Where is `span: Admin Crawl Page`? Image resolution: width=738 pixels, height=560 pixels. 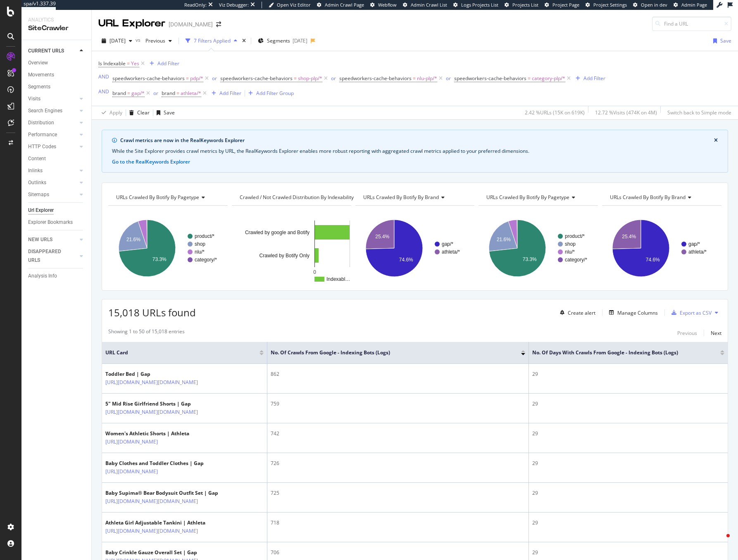 span: Admin Crawl Page is located at coordinates (344, 5).